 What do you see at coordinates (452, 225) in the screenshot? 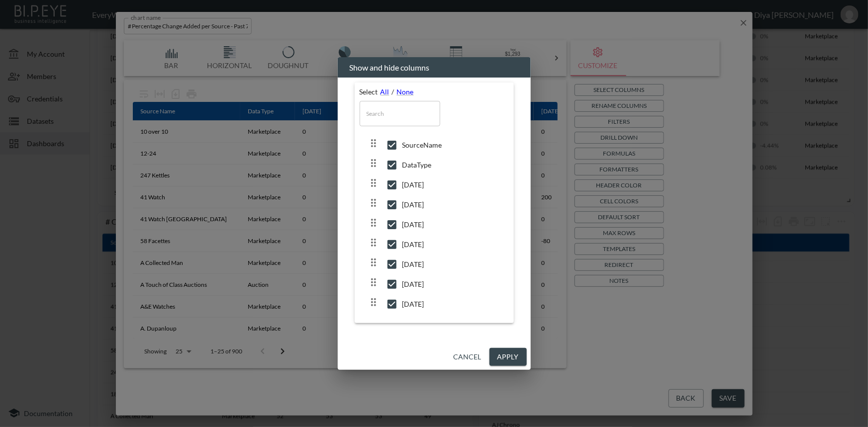
I see `div: Wednesday` at bounding box center [452, 225].